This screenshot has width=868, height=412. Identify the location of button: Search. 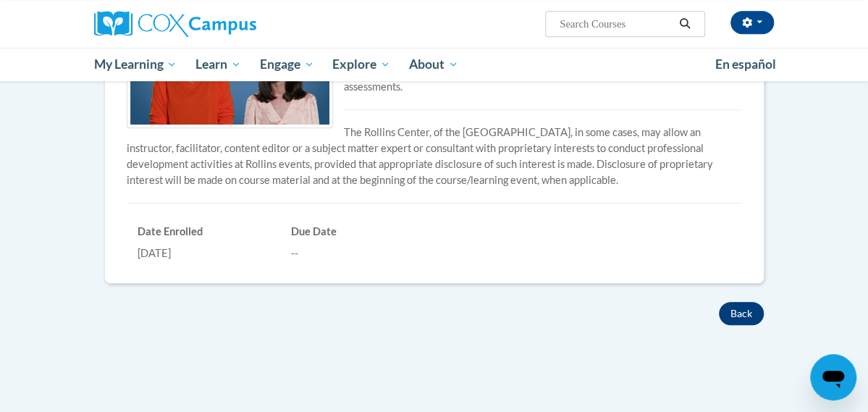
(685, 24).